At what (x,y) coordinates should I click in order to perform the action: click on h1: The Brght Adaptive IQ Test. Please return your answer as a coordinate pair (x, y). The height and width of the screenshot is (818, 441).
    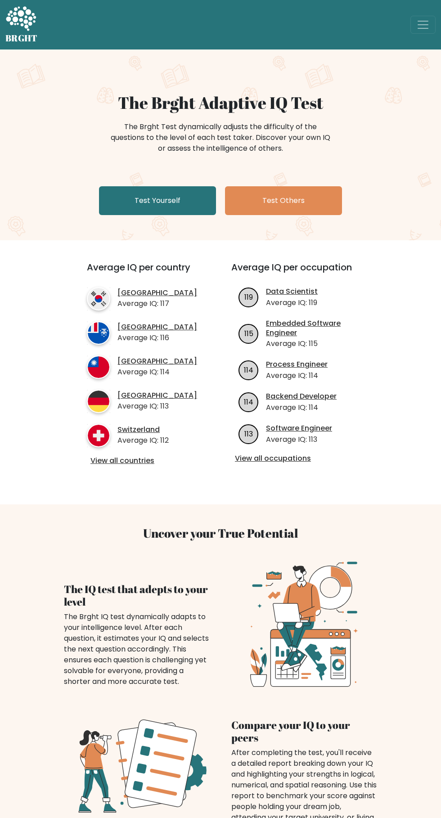
    Looking at the image, I should click on (220, 103).